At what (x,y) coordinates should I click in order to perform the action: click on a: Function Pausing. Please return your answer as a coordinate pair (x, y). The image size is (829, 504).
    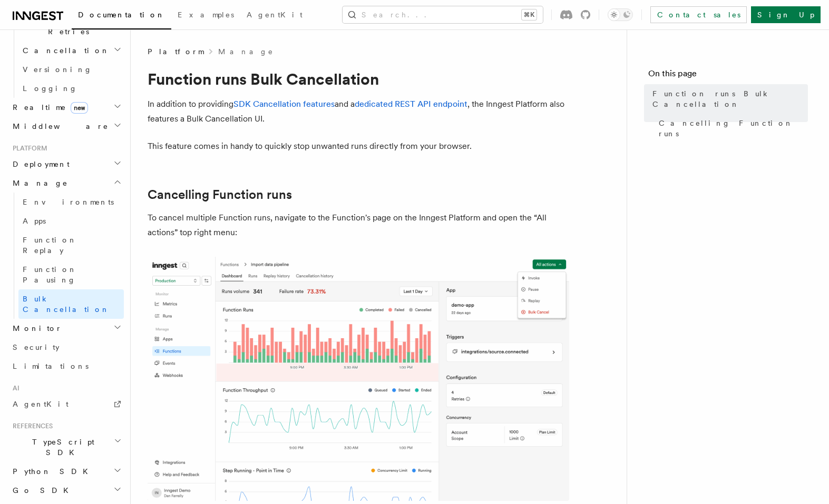
    Looking at the image, I should click on (71, 274).